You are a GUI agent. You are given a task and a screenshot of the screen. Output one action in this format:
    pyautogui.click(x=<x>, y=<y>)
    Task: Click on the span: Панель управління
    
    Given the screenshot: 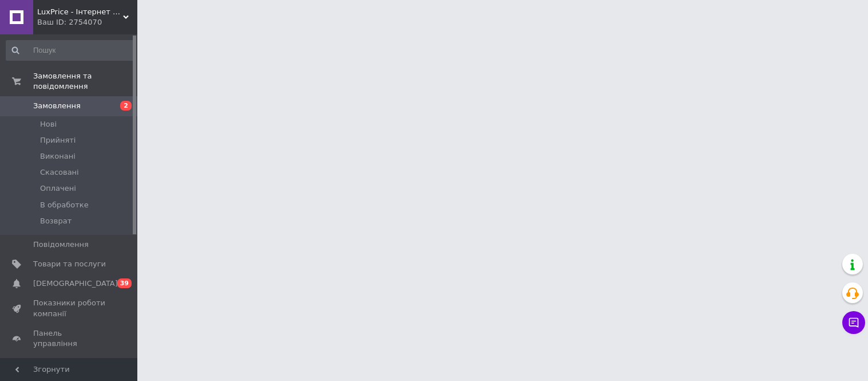 What is the action you would take?
    pyautogui.click(x=70, y=338)
    